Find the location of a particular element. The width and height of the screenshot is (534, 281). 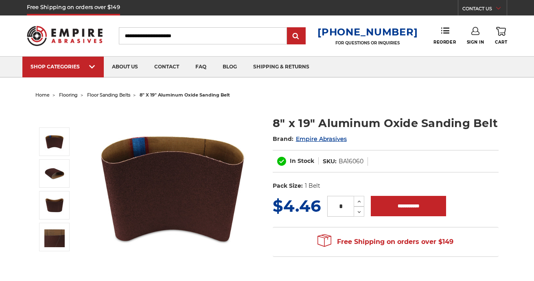

span: Brand: is located at coordinates (283, 139).